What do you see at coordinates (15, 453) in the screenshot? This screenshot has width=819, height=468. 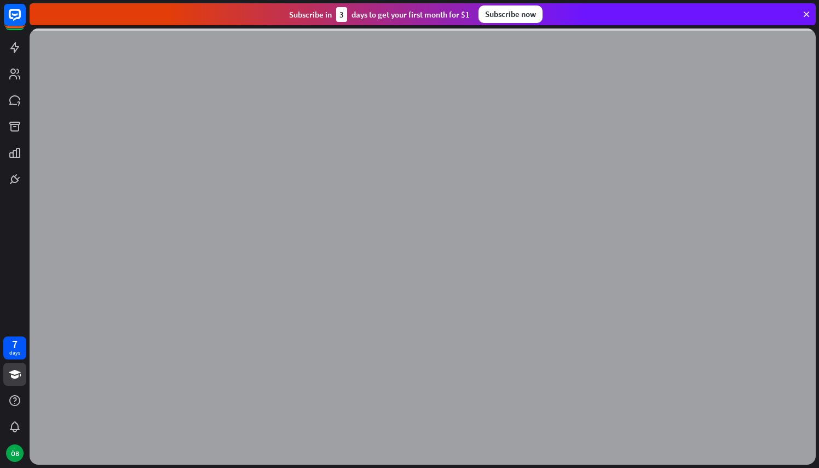 I see `div: ÖB` at bounding box center [15, 453].